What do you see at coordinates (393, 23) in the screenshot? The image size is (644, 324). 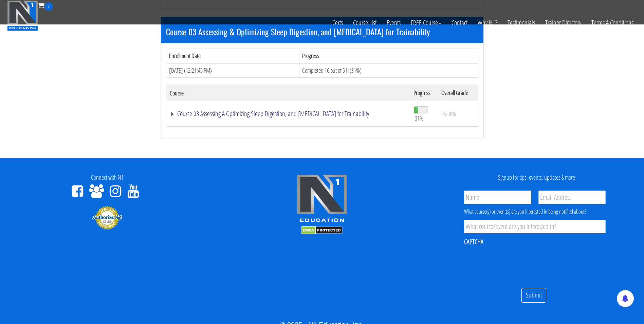 I see `a: Events` at bounding box center [393, 23].